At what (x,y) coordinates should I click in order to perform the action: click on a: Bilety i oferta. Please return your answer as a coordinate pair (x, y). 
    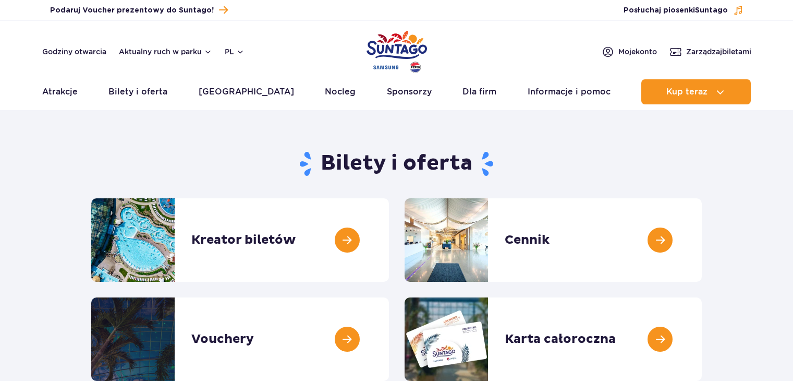
    Looking at the image, I should click on (138, 92).